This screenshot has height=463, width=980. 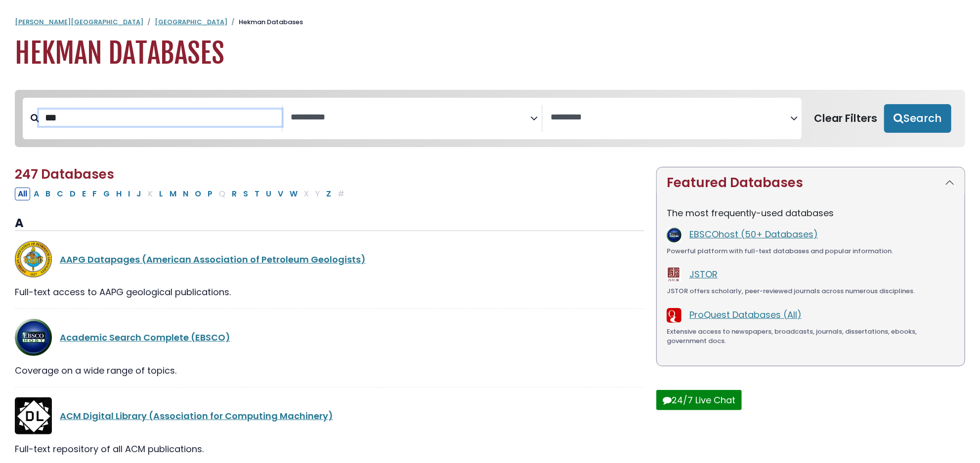 What do you see at coordinates (173, 194) in the screenshot?
I see `button: Filter Results M` at bounding box center [173, 194].